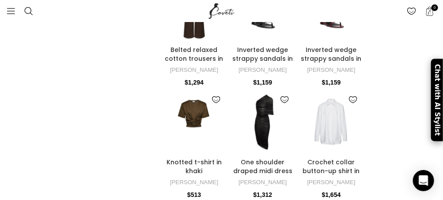 This screenshot has width=443, height=200. What do you see at coordinates (429, 11) in the screenshot?
I see `a: 0` at bounding box center [429, 11].